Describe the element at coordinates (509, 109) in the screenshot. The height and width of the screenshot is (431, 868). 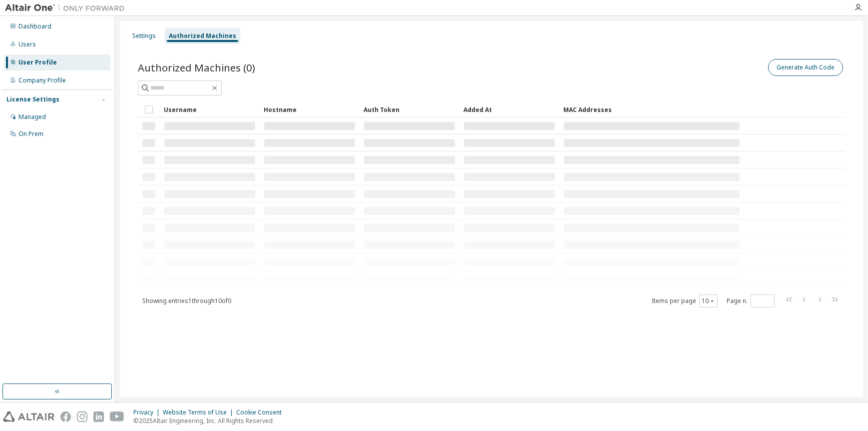
I see `div: Added At` at that location.